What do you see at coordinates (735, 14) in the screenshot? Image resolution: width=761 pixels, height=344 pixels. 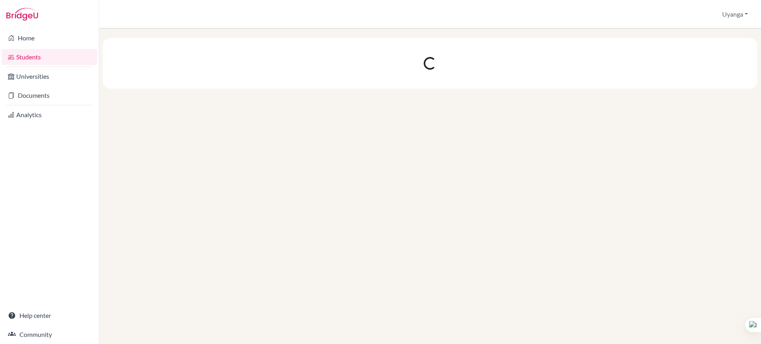 I see `button: Uyanga` at bounding box center [735, 14].